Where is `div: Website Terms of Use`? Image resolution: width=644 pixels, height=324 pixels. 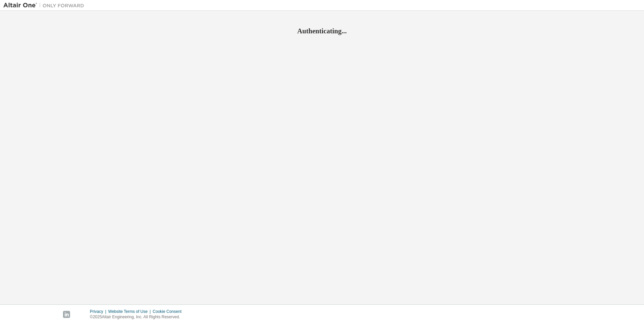
div: Website Terms of Use is located at coordinates (130, 311).